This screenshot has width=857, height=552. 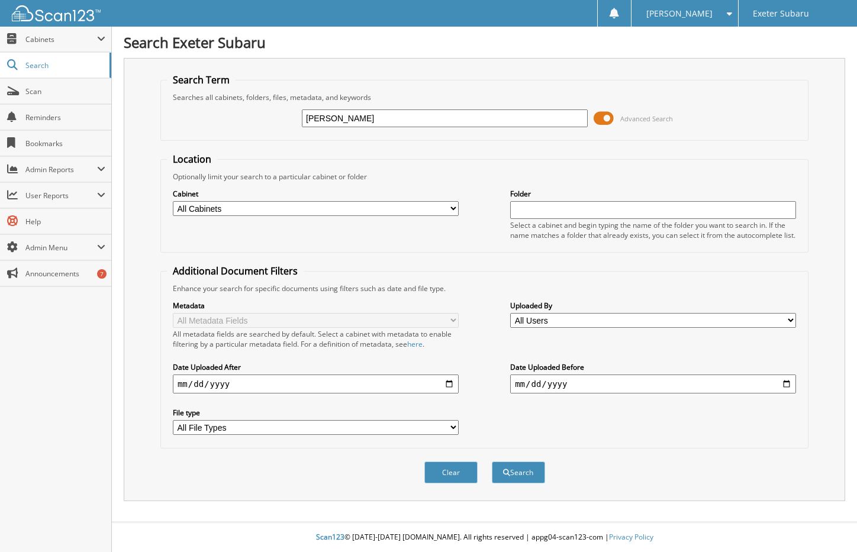 What do you see at coordinates (653, 230) in the screenshot?
I see `div: Select a cabinet and begin typing the name of the folder you want to search in. If the name match...` at bounding box center [653, 230].